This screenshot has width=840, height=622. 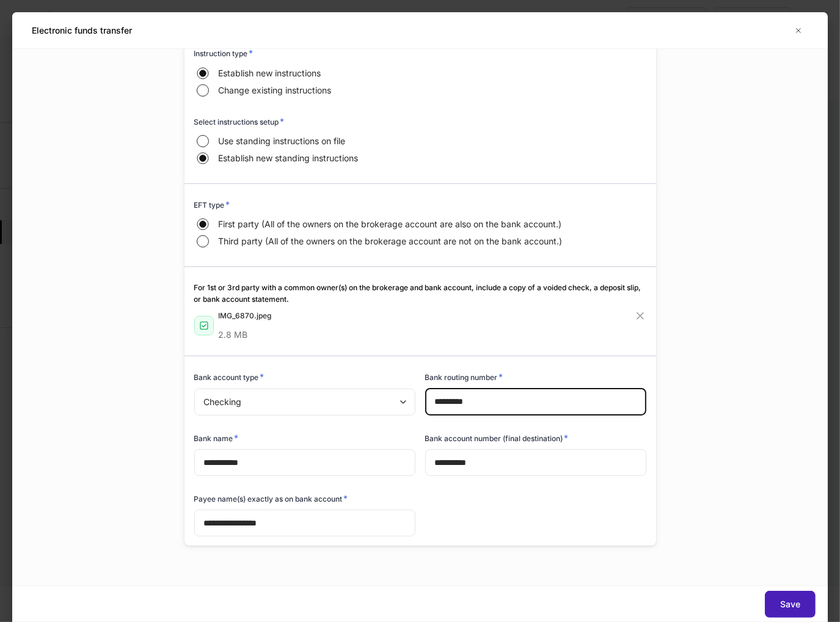 I want to click on h6: Select instructions setup, so click(x=239, y=121).